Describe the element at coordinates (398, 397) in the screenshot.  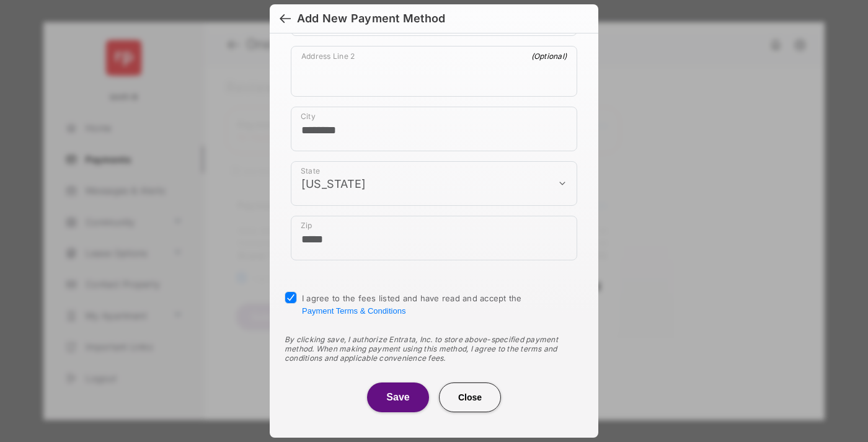
I see `button: Save` at that location.